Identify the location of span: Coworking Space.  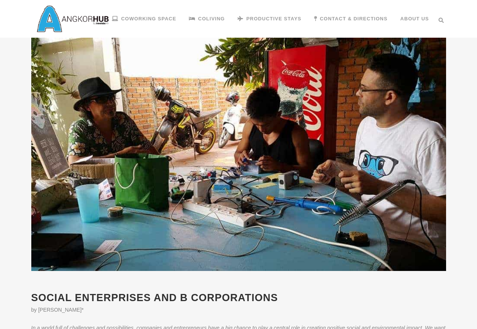
(149, 18).